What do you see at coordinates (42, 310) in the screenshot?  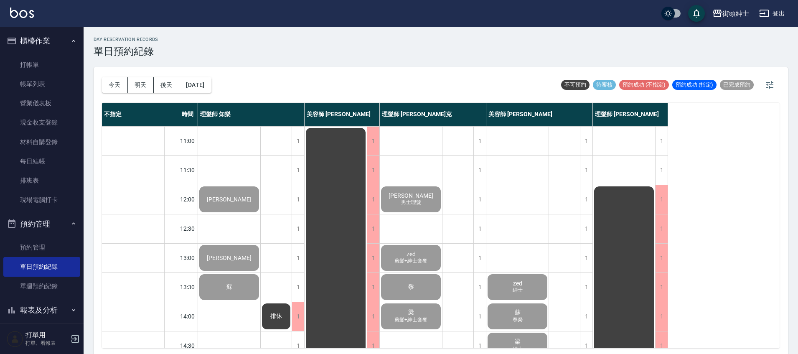 I see `button: 報表及分析` at bounding box center [42, 310].